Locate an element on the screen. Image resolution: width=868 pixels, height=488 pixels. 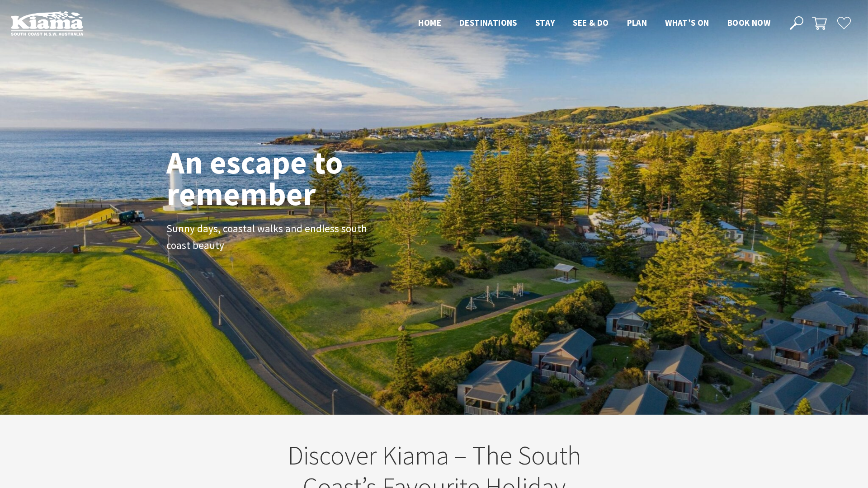
span: Stay is located at coordinates (546, 22).